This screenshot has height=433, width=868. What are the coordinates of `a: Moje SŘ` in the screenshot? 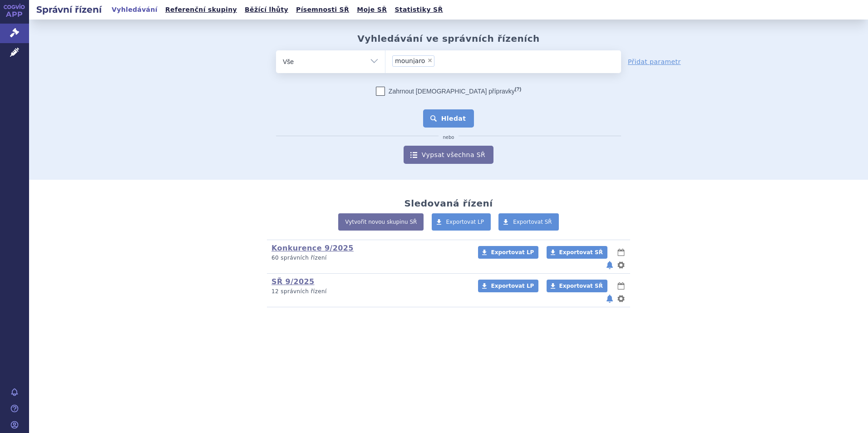 It's located at (371, 9).